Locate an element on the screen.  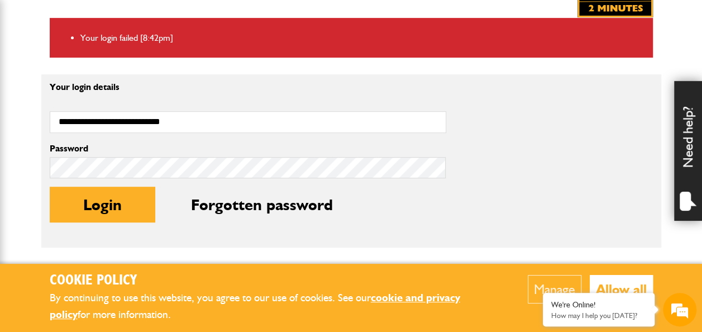
h2: Cookie Policy is located at coordinates (272, 280).